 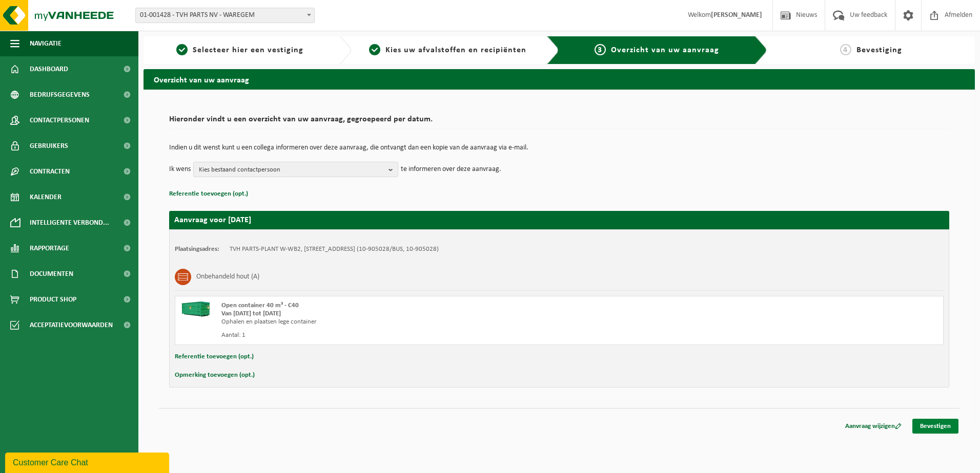 What do you see at coordinates (240, 51) in the screenshot?
I see `a: 1Selecteer hier een vestiging` at bounding box center [240, 51].